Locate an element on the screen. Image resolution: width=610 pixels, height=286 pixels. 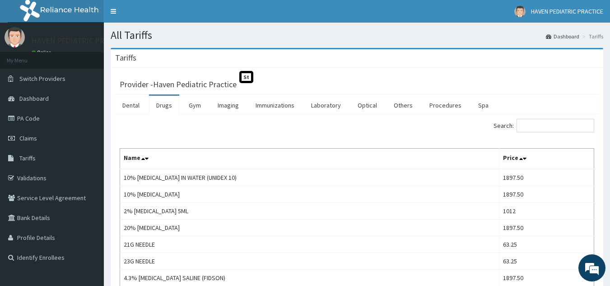
td: 23G NEEDLE is located at coordinates (310, 261).